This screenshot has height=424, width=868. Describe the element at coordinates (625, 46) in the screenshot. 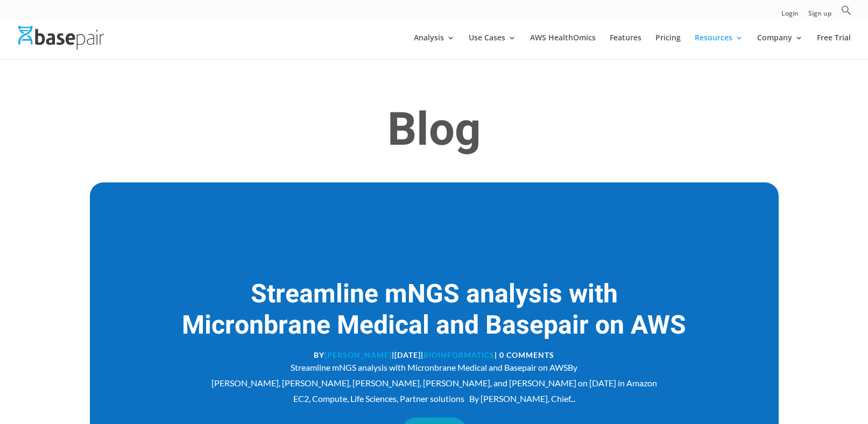

I see `a: Features` at that location.